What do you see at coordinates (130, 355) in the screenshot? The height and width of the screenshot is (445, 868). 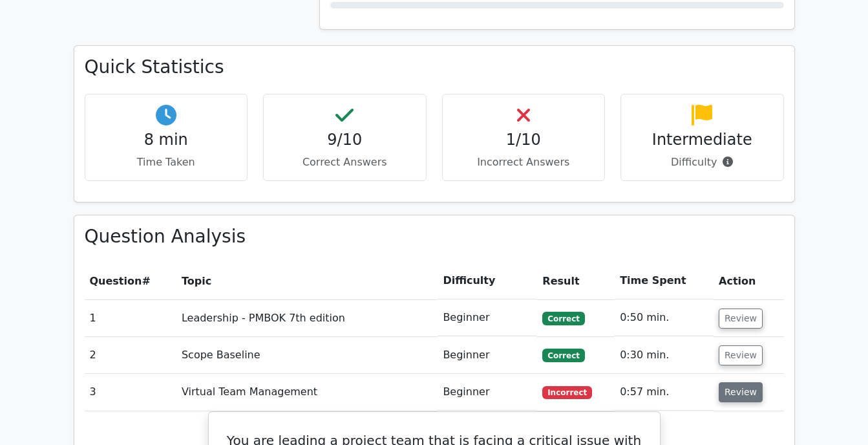 I see `td: 2` at bounding box center [130, 355].